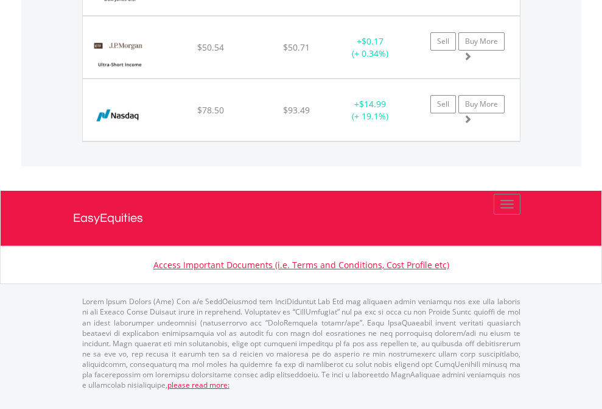 The image size is (602, 409). Describe the element at coordinates (119, 116) in the screenshot. I see `img: EQU.US.NDAQ.png` at that location.